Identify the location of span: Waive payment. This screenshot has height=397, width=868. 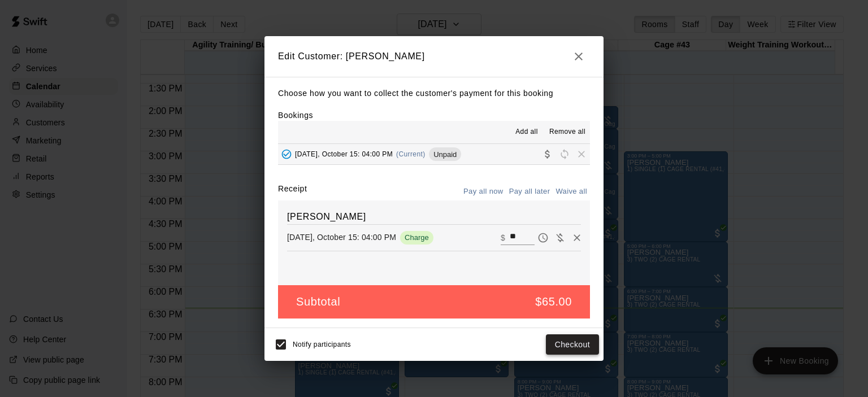
(560, 237).